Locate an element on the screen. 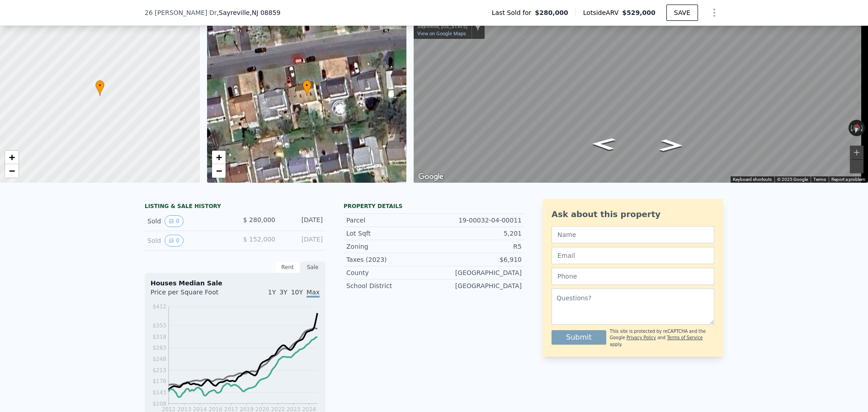  div: Map is located at coordinates (641, 96).